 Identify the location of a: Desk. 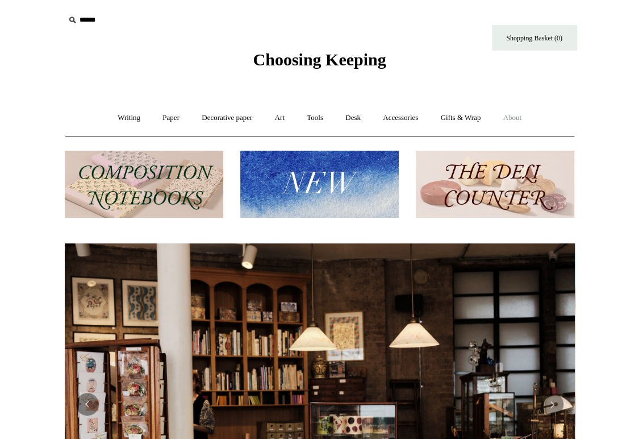
(353, 118).